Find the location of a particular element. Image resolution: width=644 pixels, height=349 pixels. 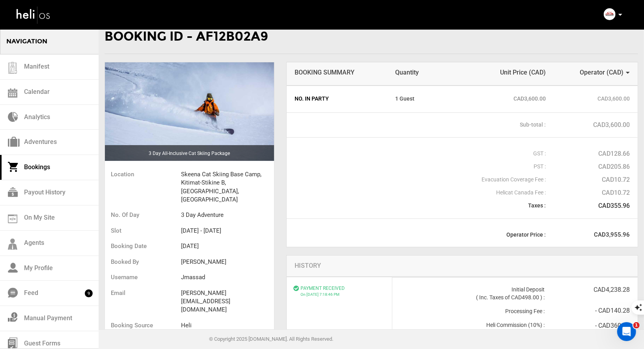

div: Booking Summary is located at coordinates (345, 73).